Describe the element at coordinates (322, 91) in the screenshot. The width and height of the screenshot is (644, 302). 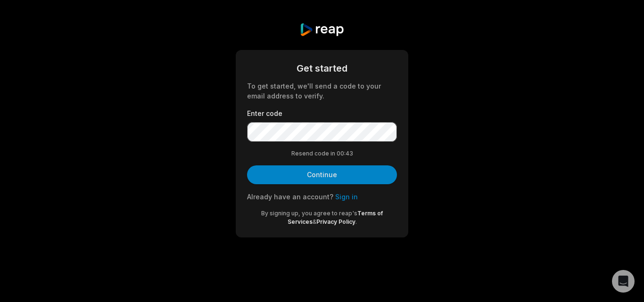
I see `div: To get started, we'll send a code to your email address to verify.` at that location.